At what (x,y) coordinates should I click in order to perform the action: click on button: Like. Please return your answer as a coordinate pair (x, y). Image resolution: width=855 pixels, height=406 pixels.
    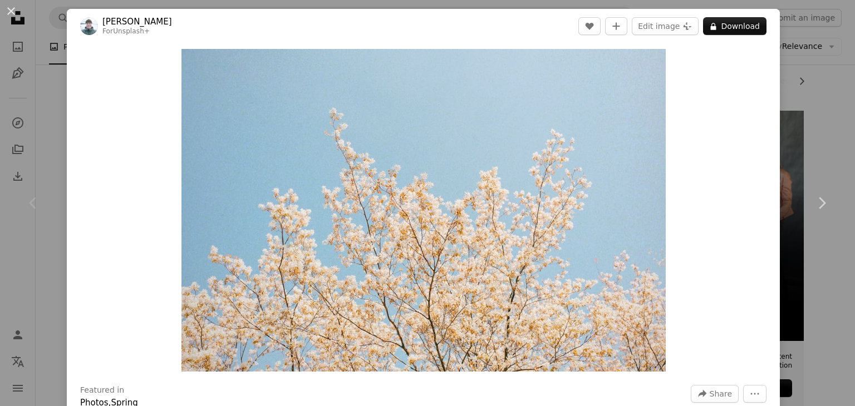
    Looking at the image, I should click on (590, 26).